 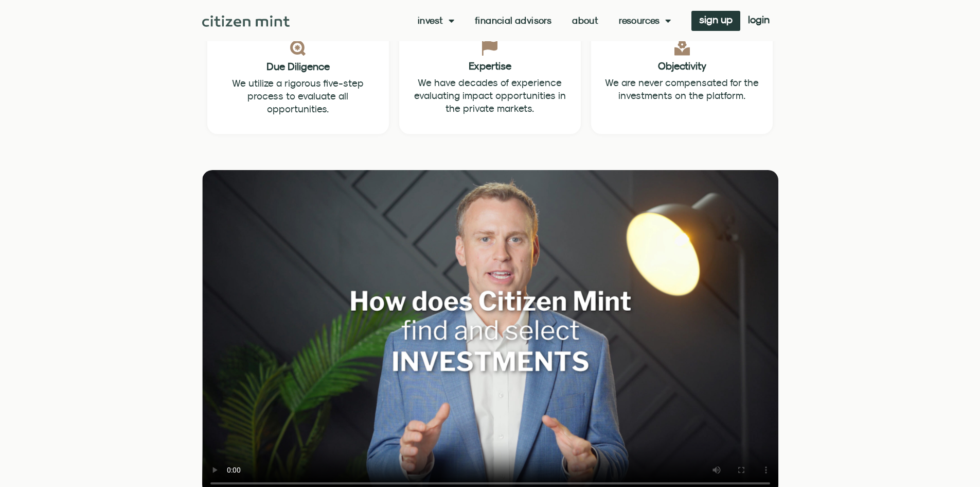 What do you see at coordinates (298, 67) in the screenshot?
I see `h2: Due Diligence` at bounding box center [298, 67].